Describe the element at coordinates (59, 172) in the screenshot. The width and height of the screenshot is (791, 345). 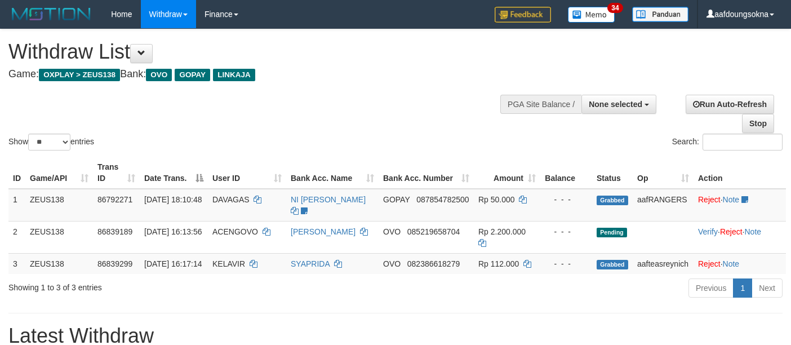
I see `th: Game/API: activate to sort column ascending` at that location.